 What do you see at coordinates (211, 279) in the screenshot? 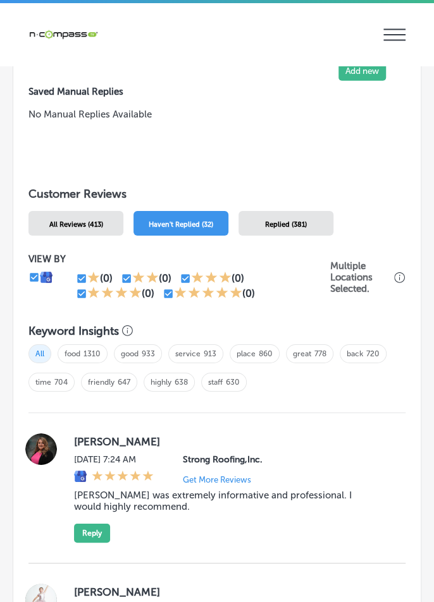
I see `div: 3 Stars` at bounding box center [211, 279].